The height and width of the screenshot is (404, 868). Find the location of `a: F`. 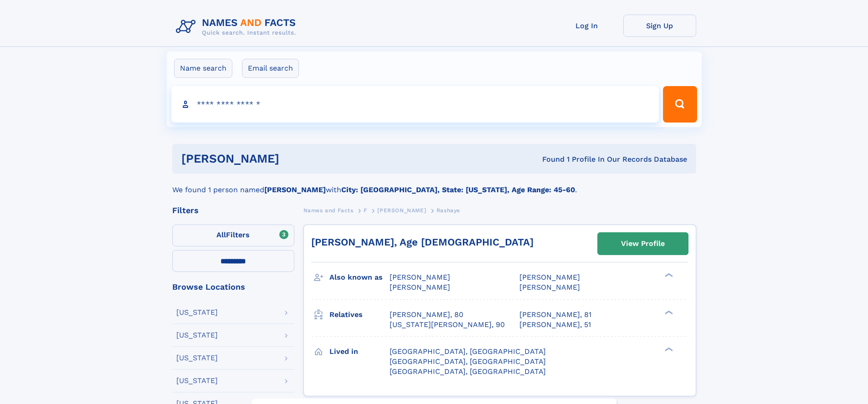

a: F is located at coordinates (365, 210).